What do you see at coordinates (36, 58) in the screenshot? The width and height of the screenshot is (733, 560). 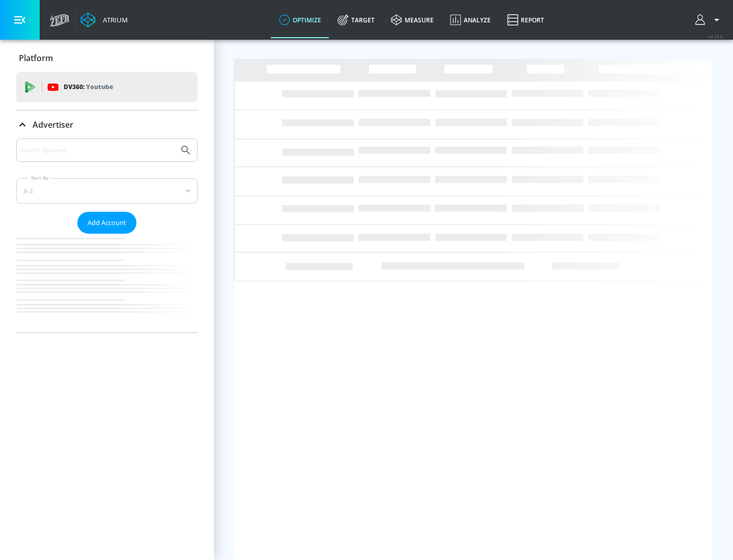 I see `p: Platform` at bounding box center [36, 58].